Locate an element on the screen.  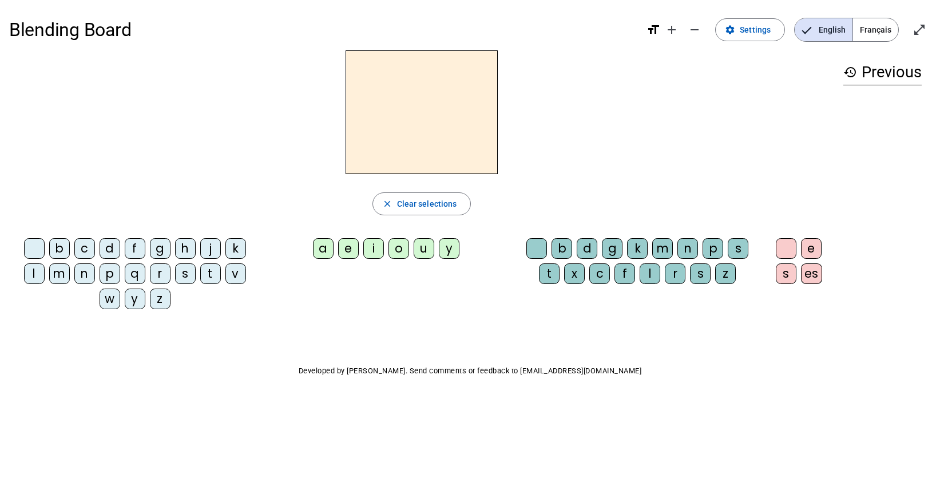
span: Settings is located at coordinates (755, 30).